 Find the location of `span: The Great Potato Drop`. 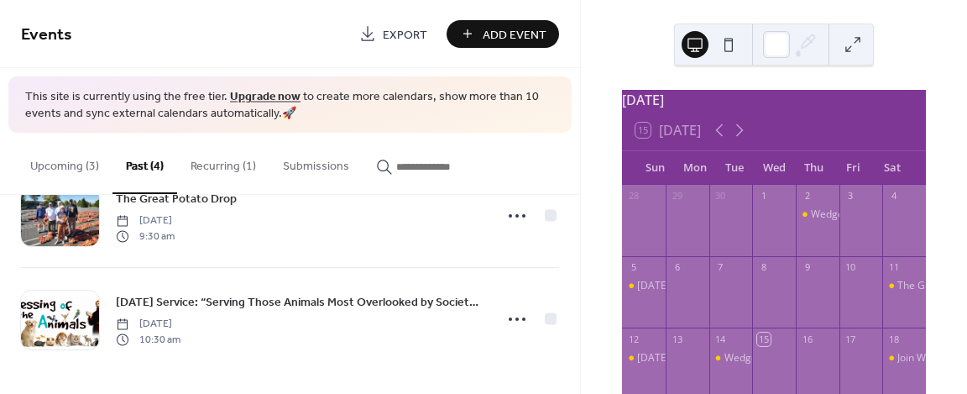

span: The Great Potato Drop is located at coordinates (176, 199).